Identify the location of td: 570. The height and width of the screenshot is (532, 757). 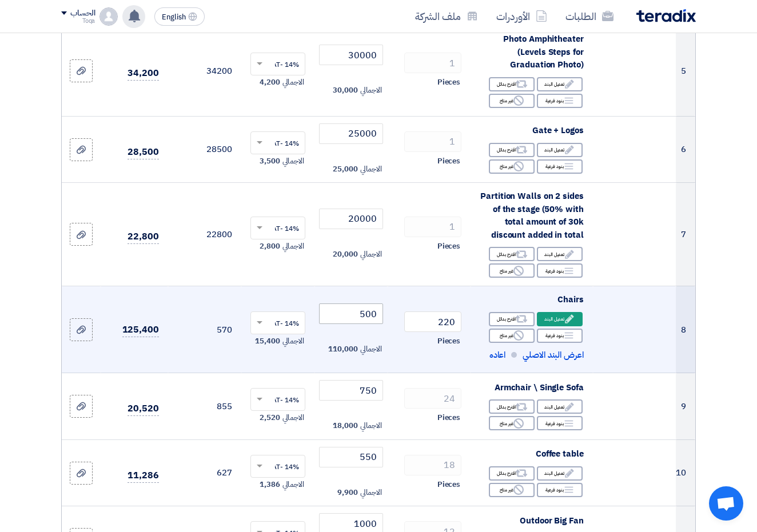
(205, 329).